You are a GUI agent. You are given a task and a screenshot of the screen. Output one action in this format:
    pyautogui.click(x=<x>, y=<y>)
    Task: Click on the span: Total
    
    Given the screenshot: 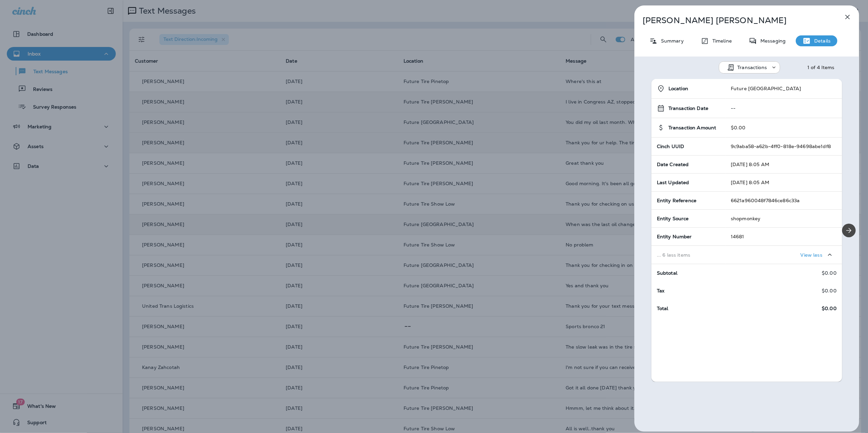 What is the action you would take?
    pyautogui.click(x=663, y=309)
    